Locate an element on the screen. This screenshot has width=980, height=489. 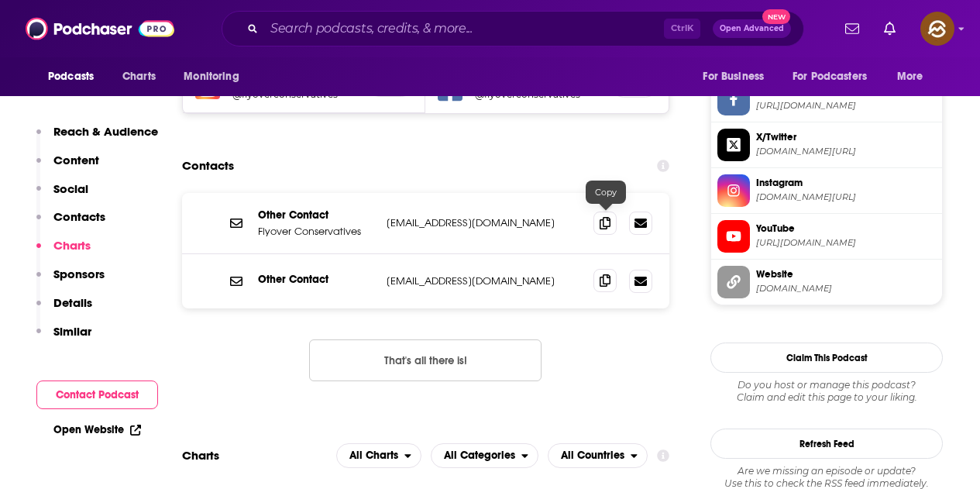
button: Claim This Podcast is located at coordinates (826, 358).